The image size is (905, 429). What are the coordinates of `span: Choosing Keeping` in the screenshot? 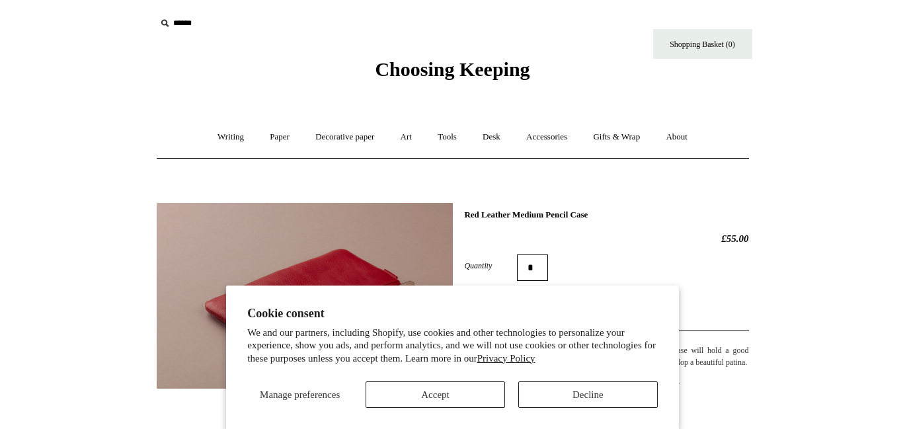 It's located at (452, 69).